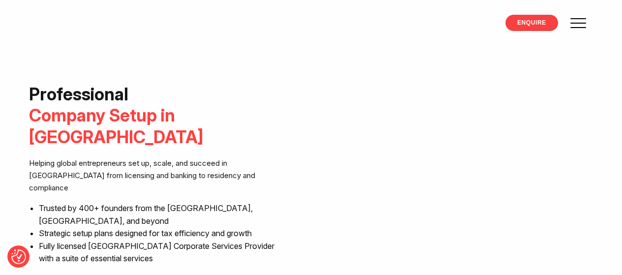 This screenshot has height=275, width=622. I want to click on img: Revisit consent button, so click(19, 256).